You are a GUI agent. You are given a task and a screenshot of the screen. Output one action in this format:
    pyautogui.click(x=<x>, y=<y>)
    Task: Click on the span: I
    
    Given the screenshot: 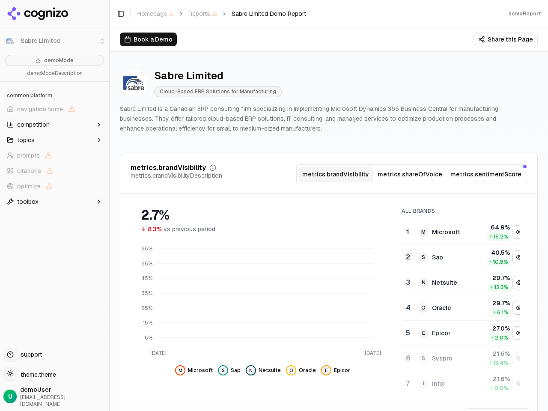 What is the action you would take?
    pyautogui.click(x=423, y=384)
    